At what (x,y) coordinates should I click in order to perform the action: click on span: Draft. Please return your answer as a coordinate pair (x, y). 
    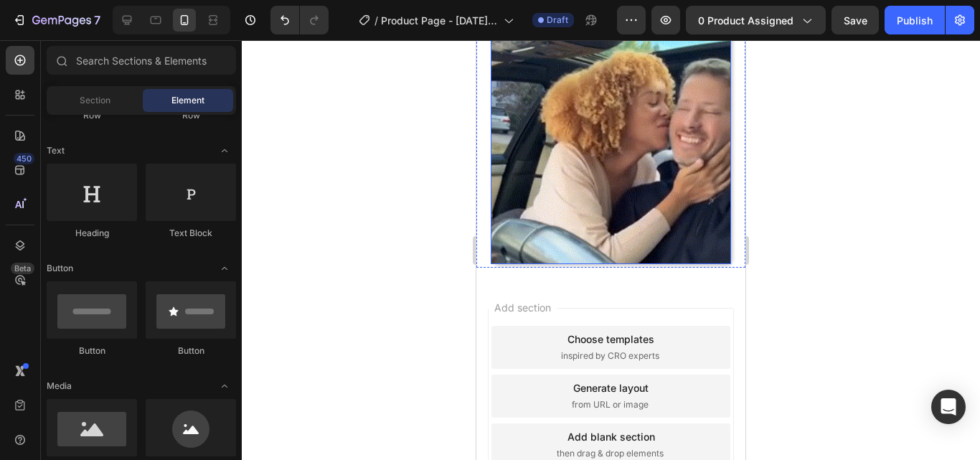
    Looking at the image, I should click on (558, 20).